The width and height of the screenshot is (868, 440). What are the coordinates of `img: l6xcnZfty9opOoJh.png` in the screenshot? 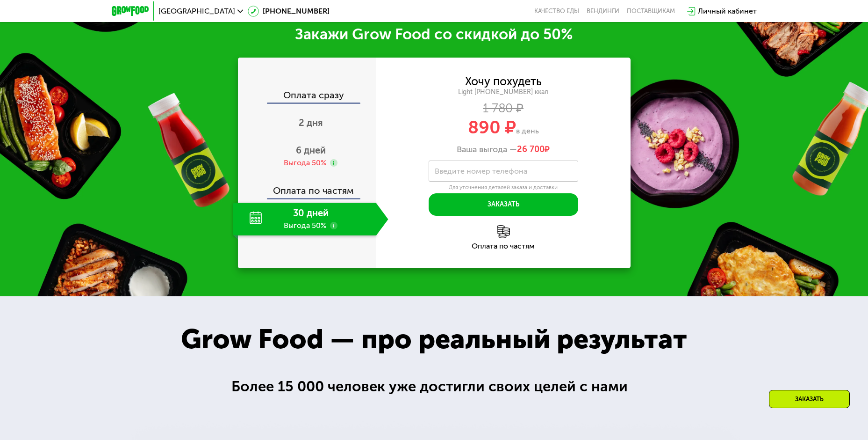 It's located at (503, 232).